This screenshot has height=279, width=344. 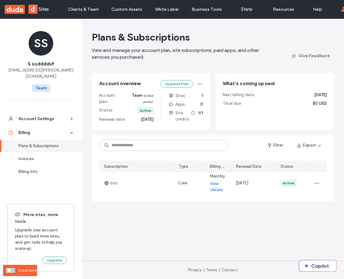 What do you see at coordinates (232, 104) in the screenshot?
I see `span: Total due` at bounding box center [232, 104].